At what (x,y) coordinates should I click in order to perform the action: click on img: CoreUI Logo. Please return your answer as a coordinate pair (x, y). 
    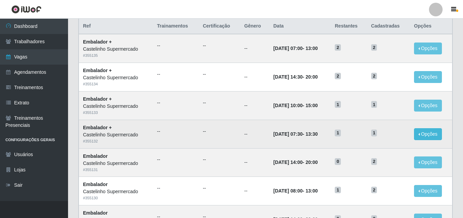
    Looking at the image, I should click on (26, 9).